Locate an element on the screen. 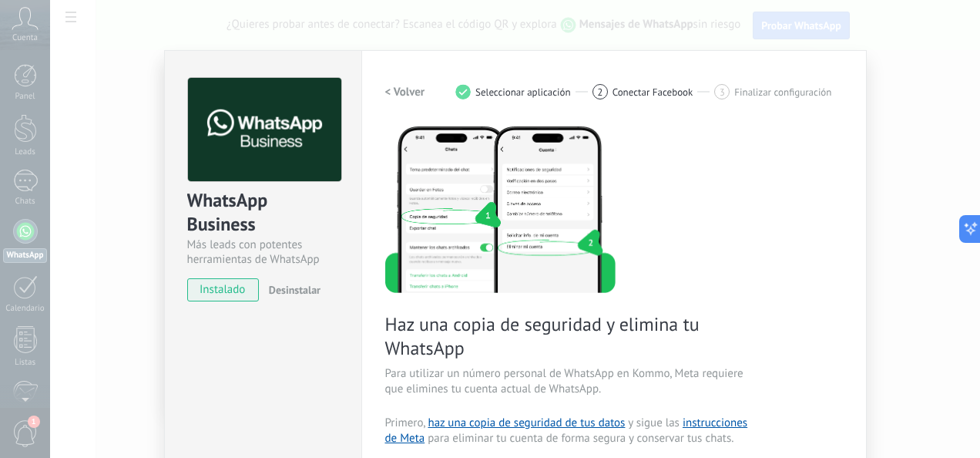 This screenshot has width=980, height=458. span: Para utilizar un número personal de WhatsApp en Kommo, Meta requiere que elimines tu cuenta actua... is located at coordinates (569, 382).